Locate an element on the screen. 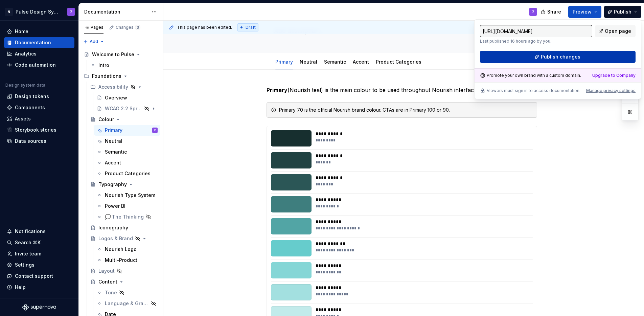 This screenshot has height=316, width=644. button: Add is located at coordinates (94, 42).